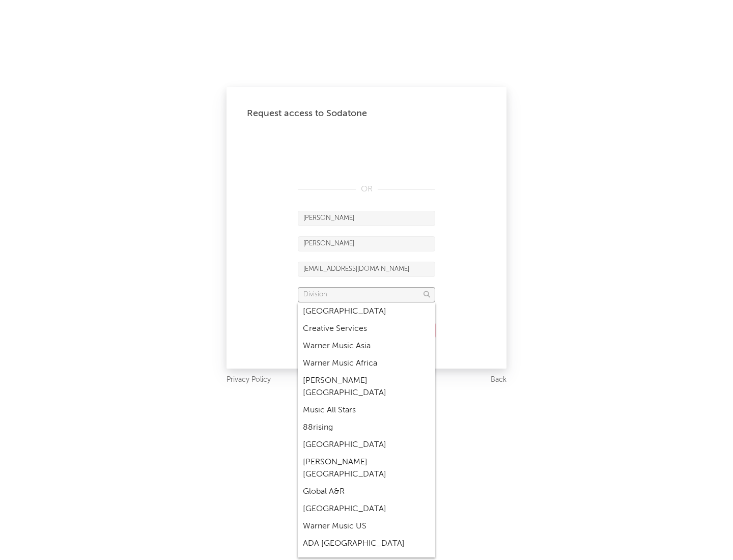  I want to click on div: Warner Music Asia, so click(366, 347).